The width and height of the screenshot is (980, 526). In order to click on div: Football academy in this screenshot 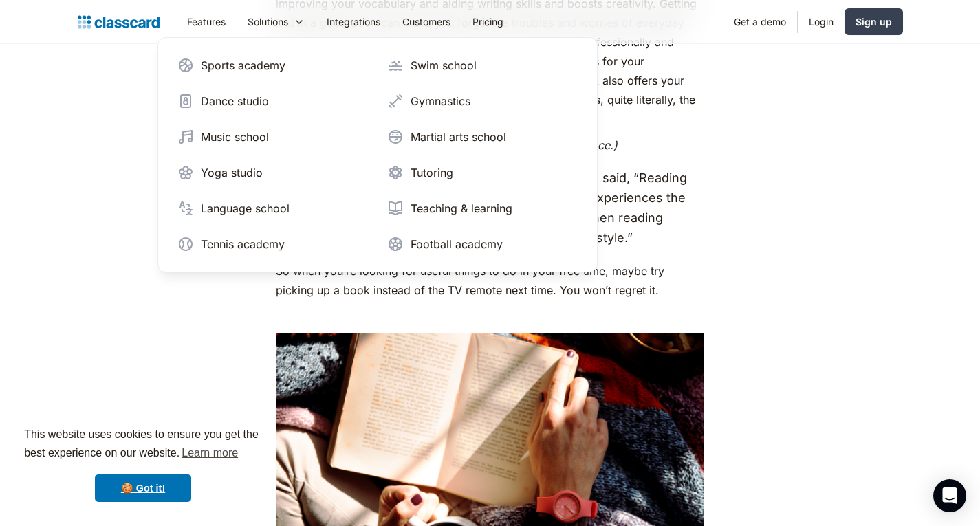, I will do `click(456, 244)`.